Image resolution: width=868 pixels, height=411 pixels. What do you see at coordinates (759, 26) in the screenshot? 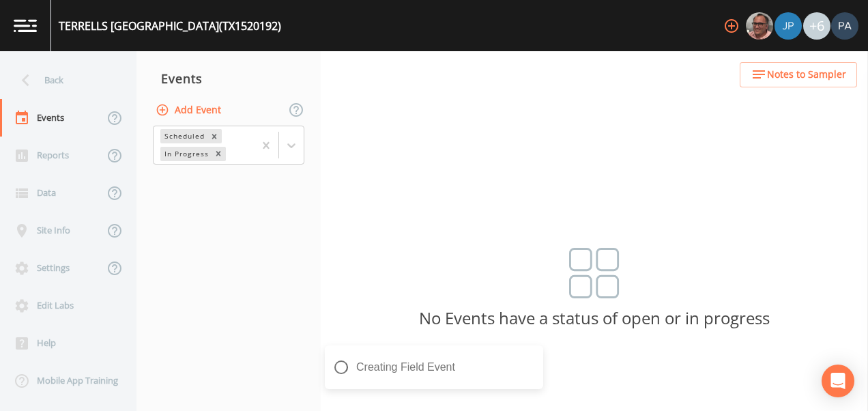
I see `img: e2d790fa78825a4bb76dcb6ab311d44c` at bounding box center [759, 26].